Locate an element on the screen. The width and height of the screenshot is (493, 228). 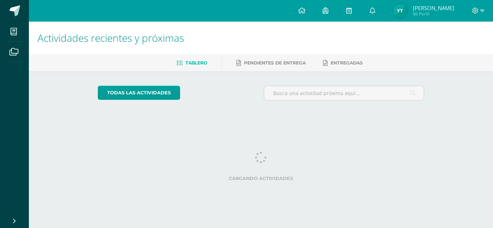
a: Entregadas is located at coordinates (343, 63).